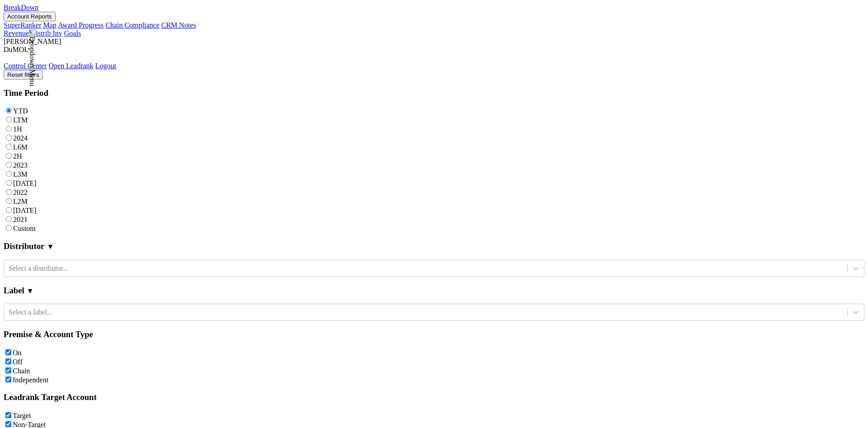  What do you see at coordinates (434, 397) in the screenshot?
I see `h3: Leadrank Target Account` at bounding box center [434, 397].